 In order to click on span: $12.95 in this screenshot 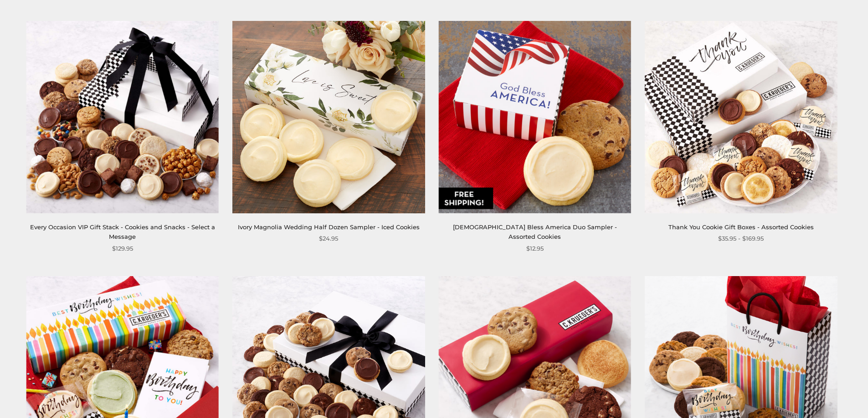, I will do `click(534, 248)`.